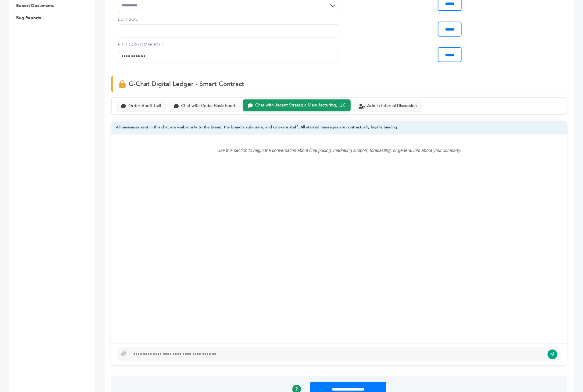 The width and height of the screenshot is (583, 392). Describe the element at coordinates (28, 18) in the screenshot. I see `a: Bug Reports` at that location.